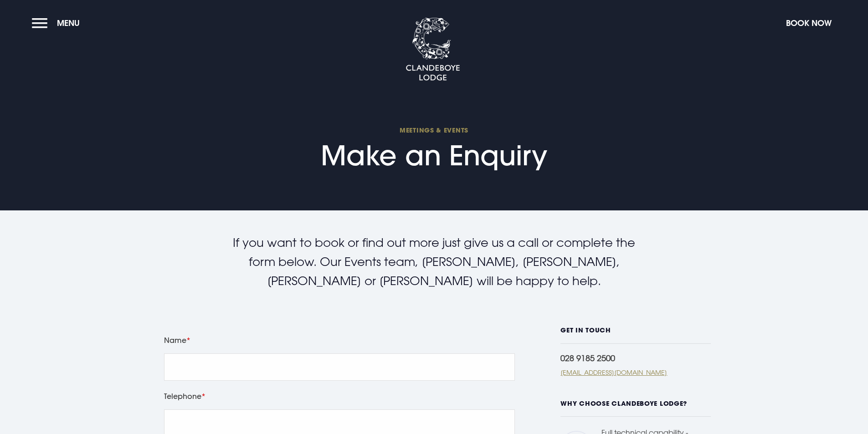 This screenshot has width=868, height=434. Describe the element at coordinates (809, 23) in the screenshot. I see `button: Book Now` at that location.